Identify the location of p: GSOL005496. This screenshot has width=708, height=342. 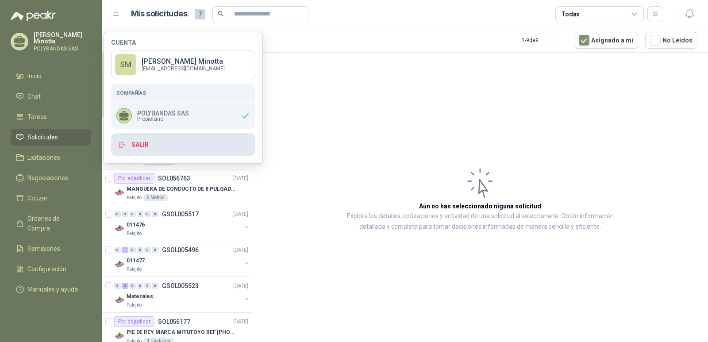
(180, 250).